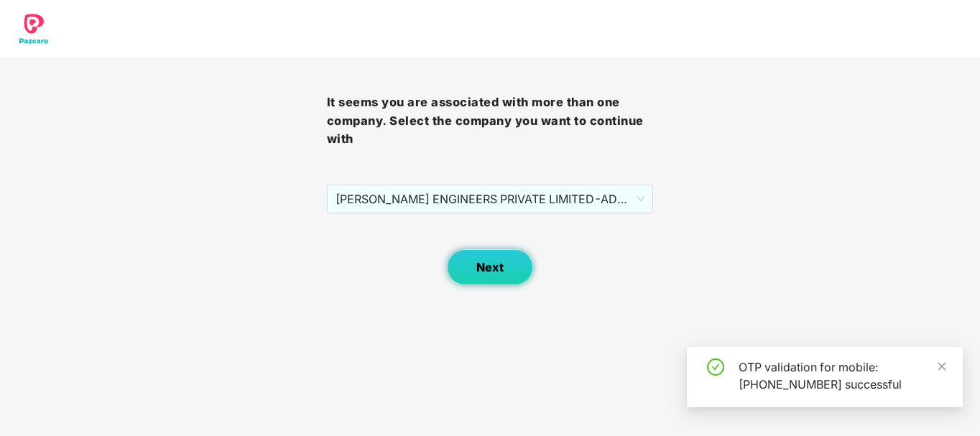 Image resolution: width=980 pixels, height=436 pixels. Describe the element at coordinates (490, 121) in the screenshot. I see `h3: It seems you are associated with more than one company. Select the company you want to continue with` at that location.